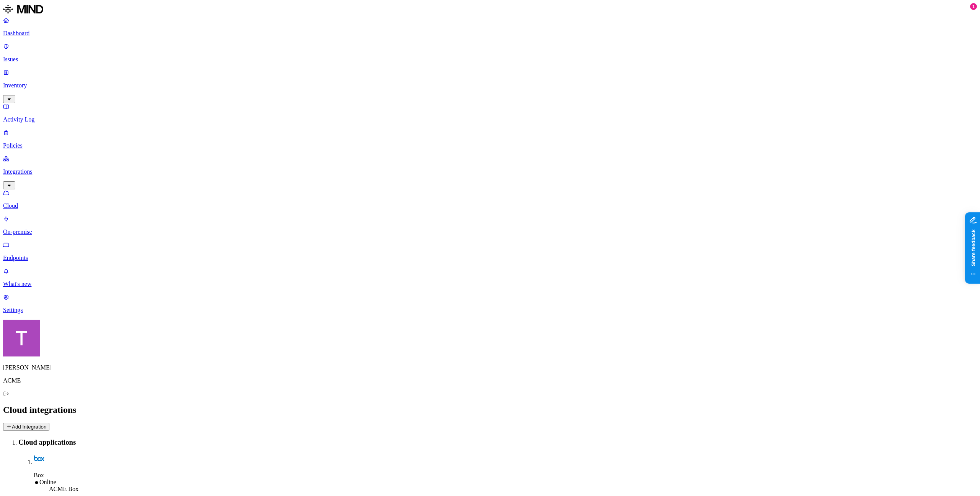 Image resolution: width=980 pixels, height=496 pixels. I want to click on p: Endpoints, so click(490, 258).